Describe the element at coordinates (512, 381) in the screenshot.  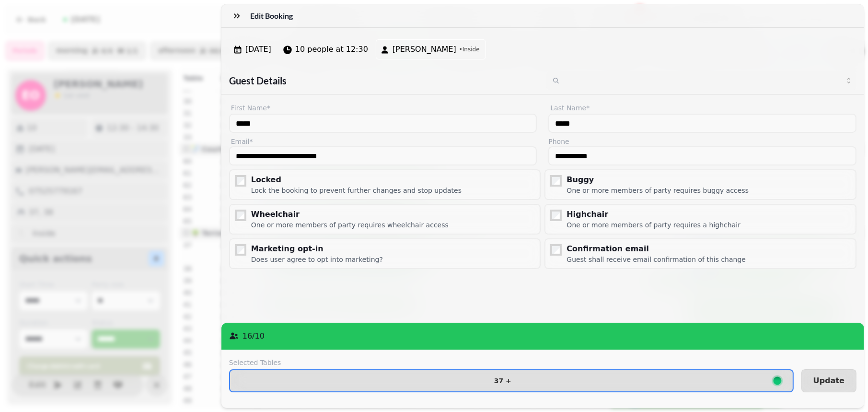
I see `button: 37 +` at that location.